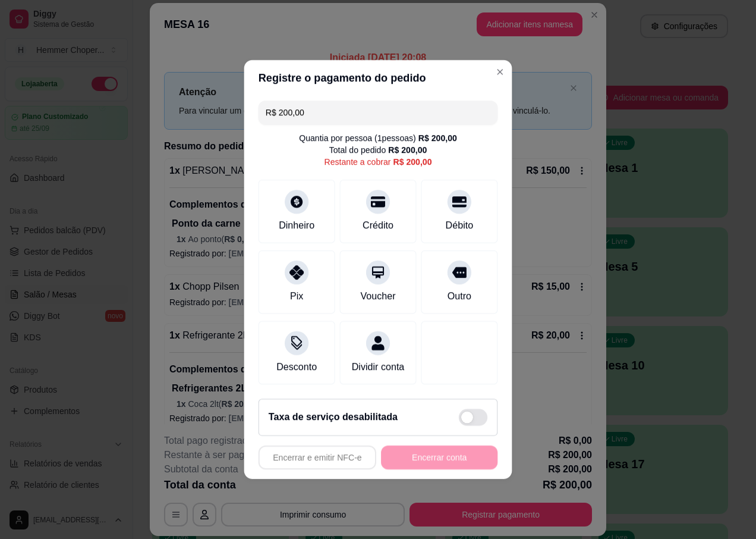 Image resolution: width=756 pixels, height=539 pixels. What do you see at coordinates (297, 367) in the screenshot?
I see `div: Desconto` at bounding box center [297, 367].